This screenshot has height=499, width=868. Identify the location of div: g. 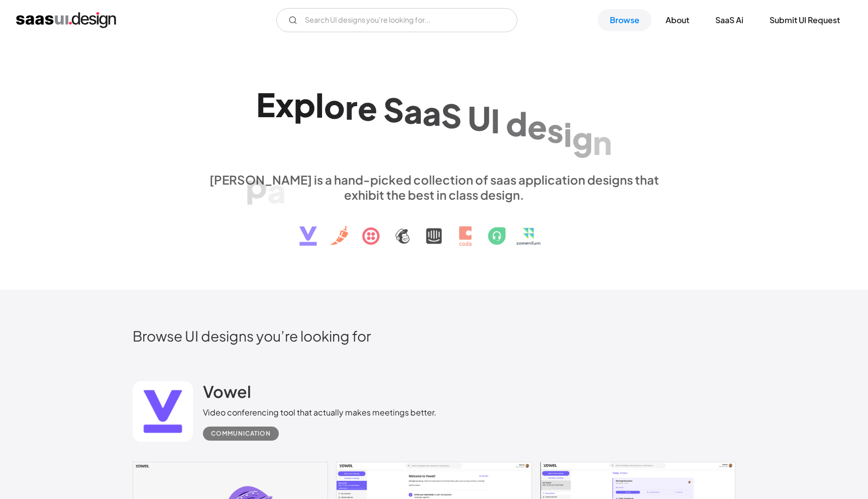
(582, 137).